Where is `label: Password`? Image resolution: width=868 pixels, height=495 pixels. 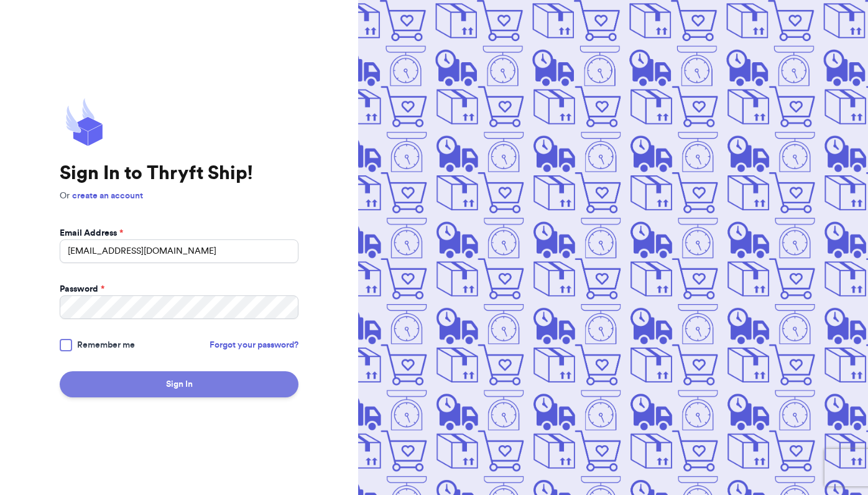 label: Password is located at coordinates (82, 289).